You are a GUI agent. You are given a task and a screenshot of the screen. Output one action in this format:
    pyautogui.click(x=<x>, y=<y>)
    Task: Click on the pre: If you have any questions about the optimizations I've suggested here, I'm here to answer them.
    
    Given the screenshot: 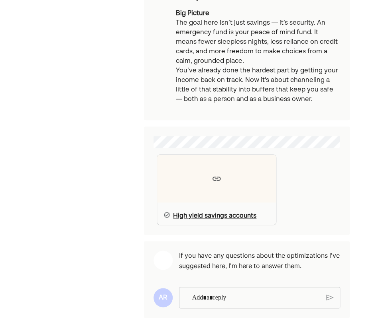 What is the action you would take?
    pyautogui.click(x=259, y=261)
    